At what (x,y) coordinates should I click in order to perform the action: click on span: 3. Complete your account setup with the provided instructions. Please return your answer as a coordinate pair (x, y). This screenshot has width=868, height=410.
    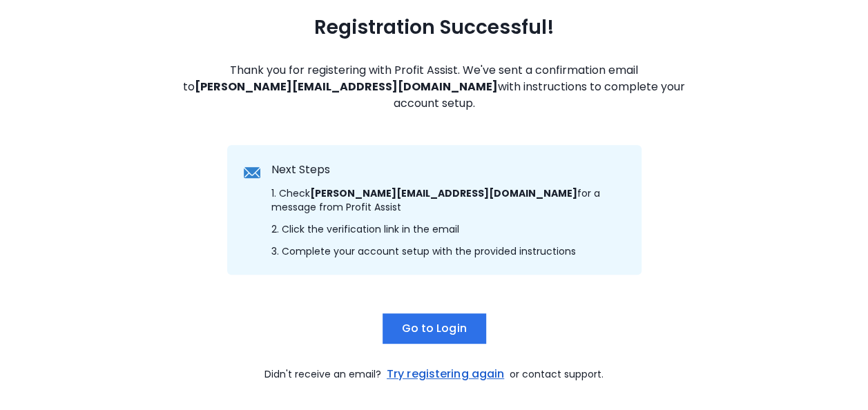
    Looking at the image, I should click on (423, 251).